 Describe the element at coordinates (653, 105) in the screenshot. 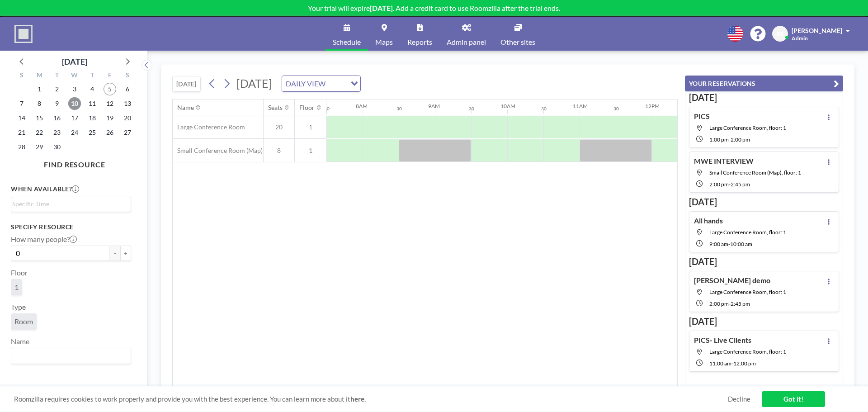

I see `div: 12PM` at that location.